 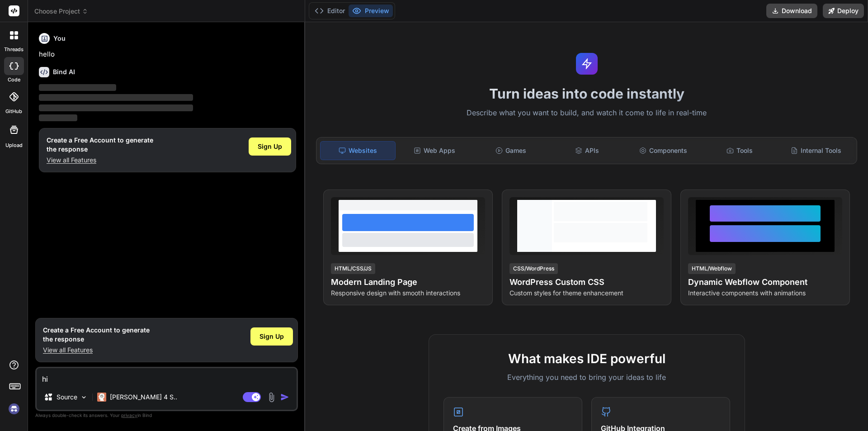 What do you see at coordinates (59, 38) in the screenshot?
I see `h6: You` at bounding box center [59, 38].